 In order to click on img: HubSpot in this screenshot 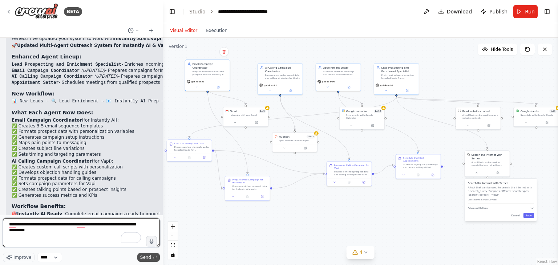, I will do `click(276, 136)`.